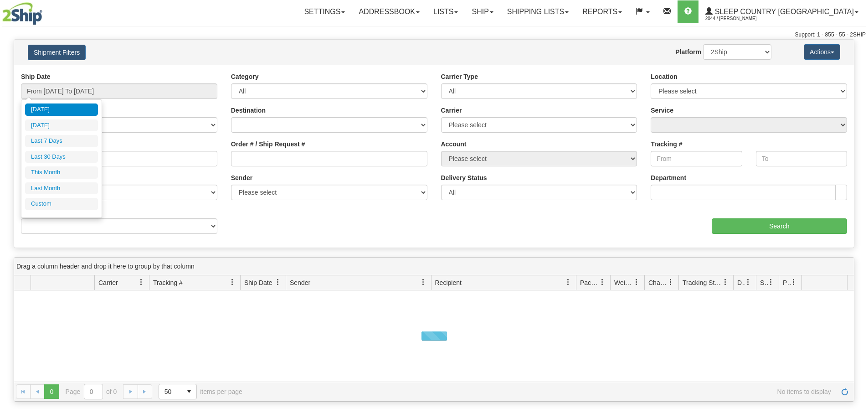 This screenshot has height=419, width=868. I want to click on label: Sender, so click(241, 178).